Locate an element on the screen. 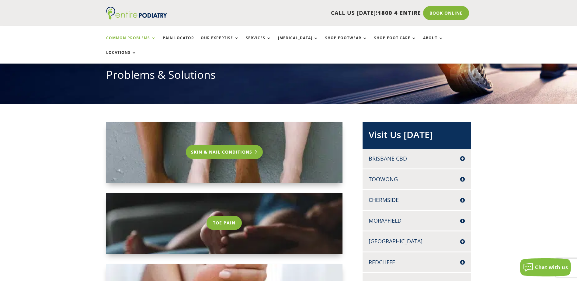 The width and height of the screenshot is (577, 281). a: Common Problems is located at coordinates (131, 42).